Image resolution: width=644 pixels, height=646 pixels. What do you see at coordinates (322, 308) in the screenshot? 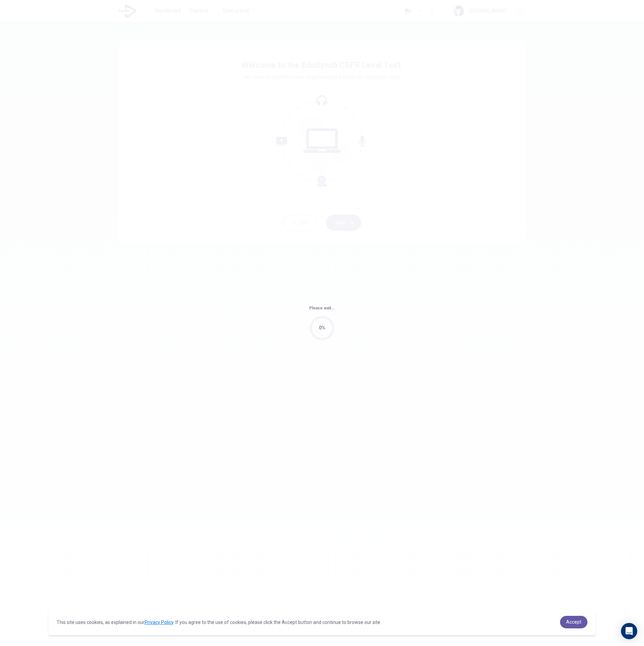
I see `span: Please wait...` at bounding box center [322, 308].